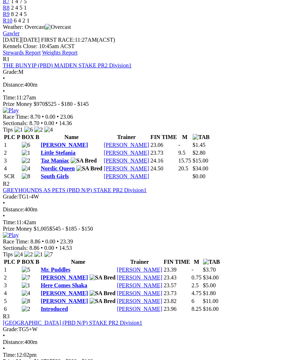 Image resolution: width=289 pixels, height=360 pixels. I want to click on span: $1.45, so click(199, 145).